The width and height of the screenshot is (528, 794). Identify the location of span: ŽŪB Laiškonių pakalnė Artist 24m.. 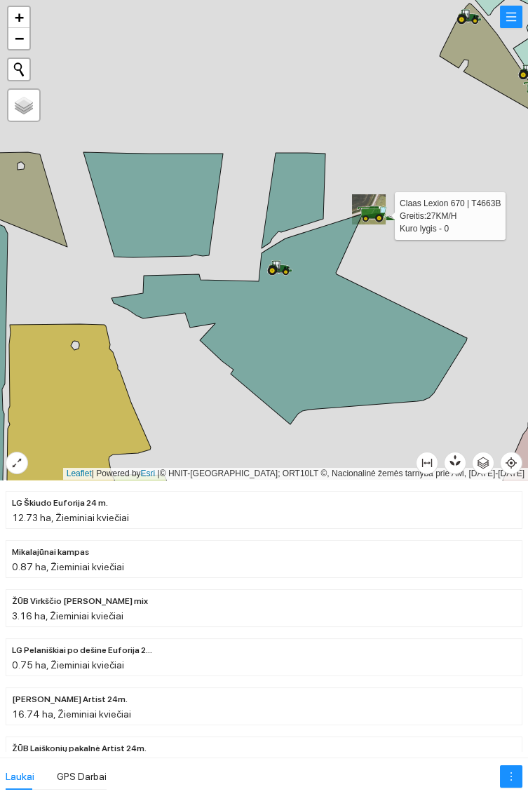
(79, 748).